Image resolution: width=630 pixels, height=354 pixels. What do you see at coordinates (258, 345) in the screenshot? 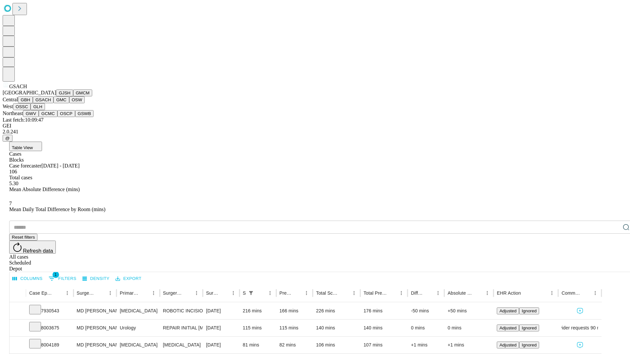
I see `div: 81 mins` at bounding box center [258, 345].